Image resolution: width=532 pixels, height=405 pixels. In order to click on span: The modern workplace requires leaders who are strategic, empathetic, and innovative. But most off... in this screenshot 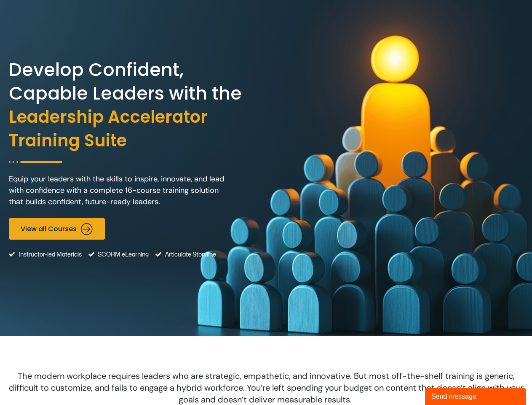, I will do `click(266, 388)`.